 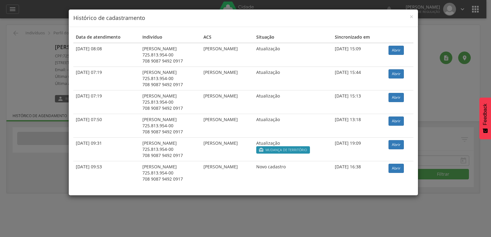 I want to click on th: Sincronizado em, so click(x=359, y=37).